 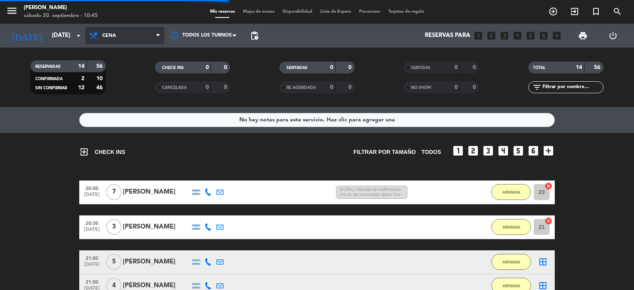 What do you see at coordinates (431, 152) in the screenshot?
I see `span: TODOS` at bounding box center [431, 152].